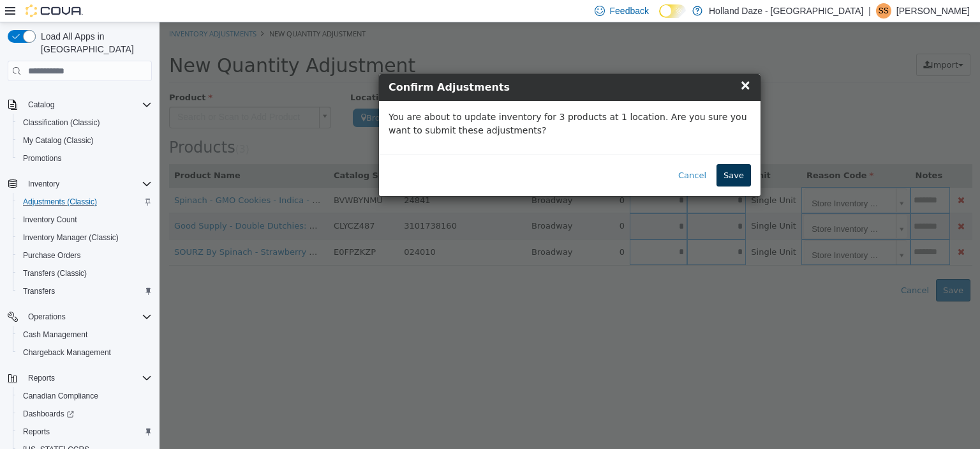 This screenshot has height=449, width=980. What do you see at coordinates (60, 202) in the screenshot?
I see `a: Adjustments (Classic)` at bounding box center [60, 202].